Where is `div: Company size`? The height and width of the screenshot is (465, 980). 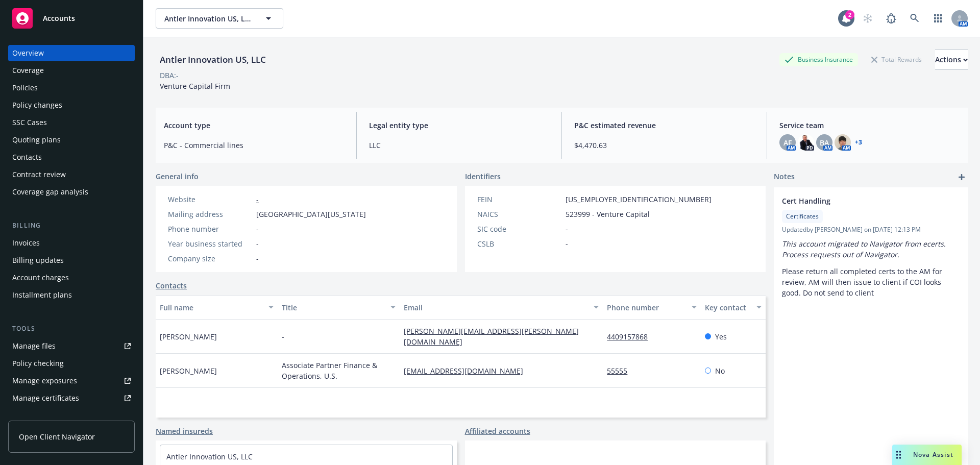 div: Company size is located at coordinates (210, 258).